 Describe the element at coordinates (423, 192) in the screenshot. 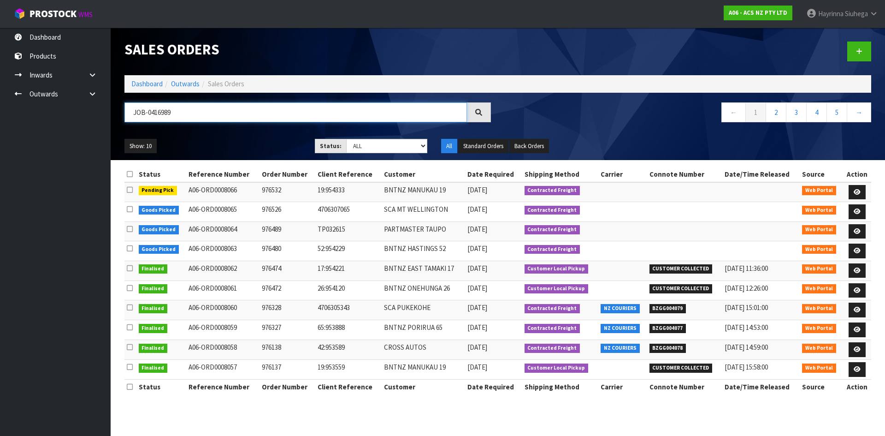

I see `td: BNTNZ MANUKAU 19` at that location.